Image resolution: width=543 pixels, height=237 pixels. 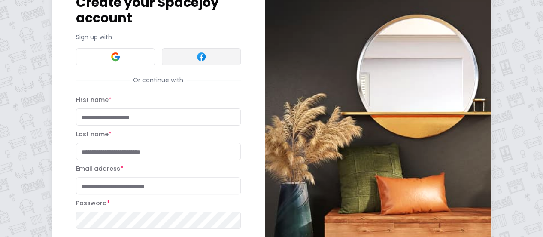 What do you see at coordinates (94, 100) in the screenshot?
I see `label: First name` at bounding box center [94, 100].